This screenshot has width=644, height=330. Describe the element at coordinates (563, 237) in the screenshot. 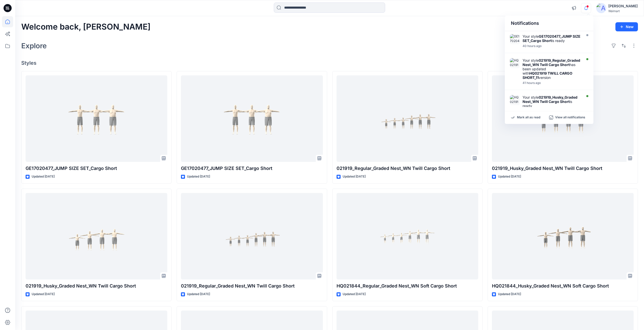

I see `a: HQ021844_Husky_Graded Nest_WN Soft Cargo Short` at that location.